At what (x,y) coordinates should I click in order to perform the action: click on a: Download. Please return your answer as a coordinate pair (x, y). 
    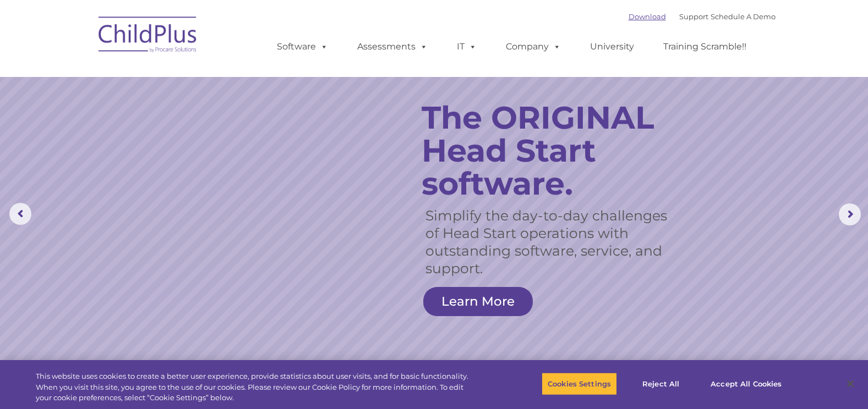
    Looking at the image, I should click on (647, 16).